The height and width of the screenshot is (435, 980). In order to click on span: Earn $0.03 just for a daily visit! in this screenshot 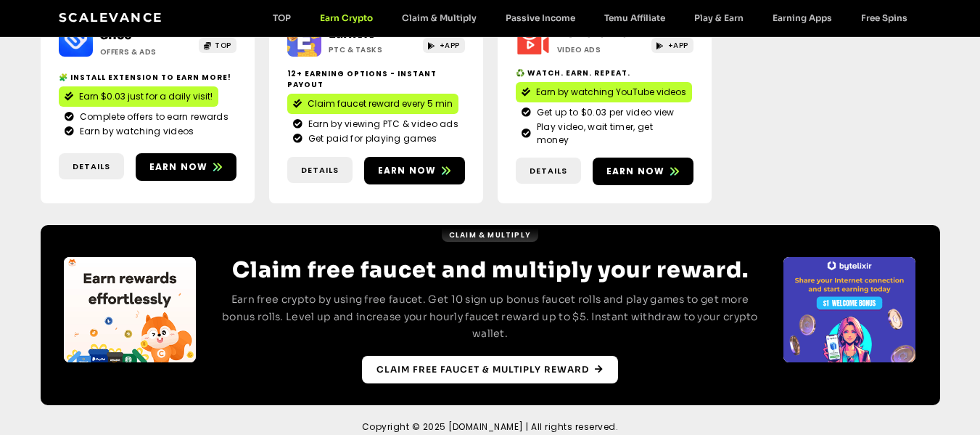, I will do `click(146, 97)`.